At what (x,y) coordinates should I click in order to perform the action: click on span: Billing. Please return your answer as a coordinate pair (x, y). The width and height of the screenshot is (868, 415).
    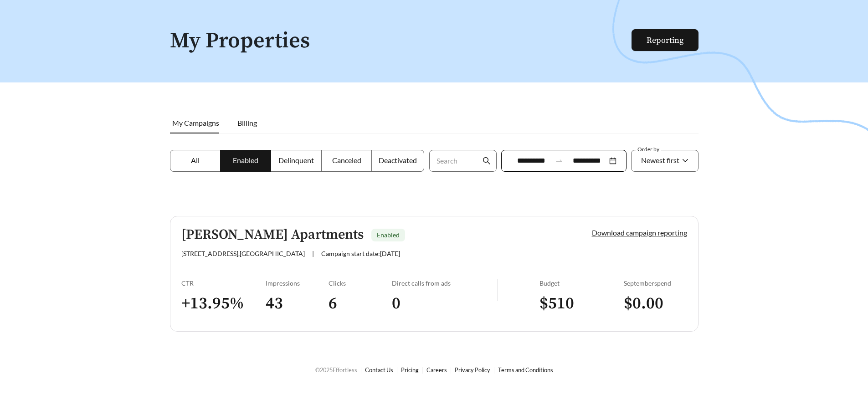
    Looking at the image, I should click on (247, 123).